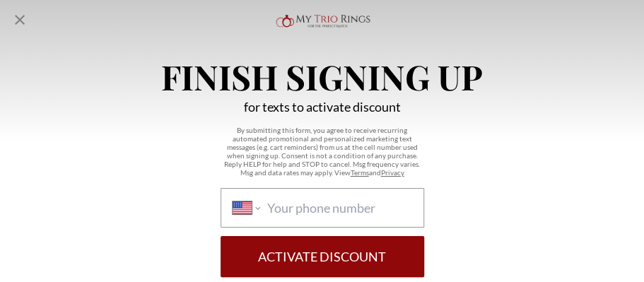  What do you see at coordinates (322, 257) in the screenshot?
I see `button: Activate Discount` at bounding box center [322, 257].